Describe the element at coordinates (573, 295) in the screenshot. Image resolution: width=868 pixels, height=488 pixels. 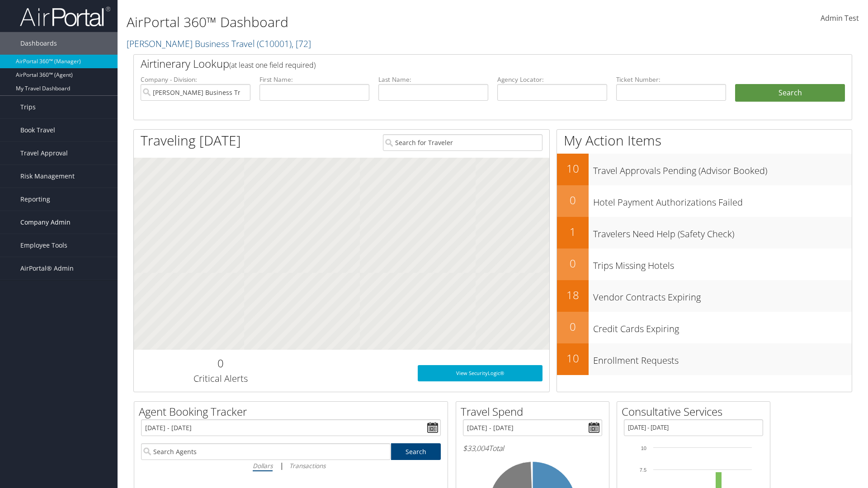
I see `h2: 18` at that location.